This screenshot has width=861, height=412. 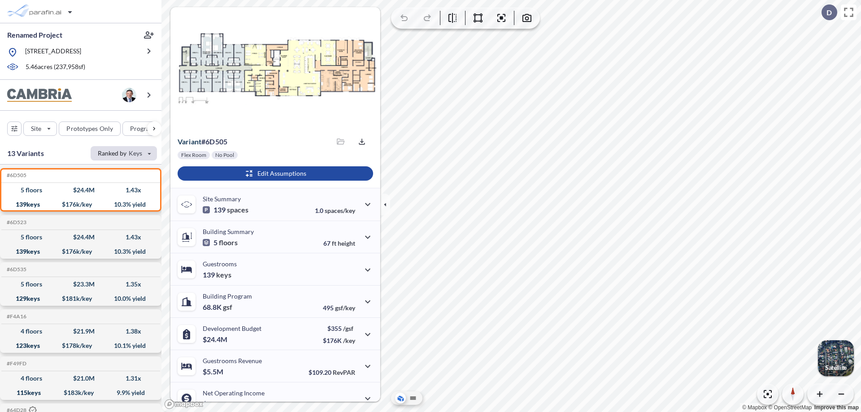 I want to click on button: Prototypes Only, so click(x=90, y=129).